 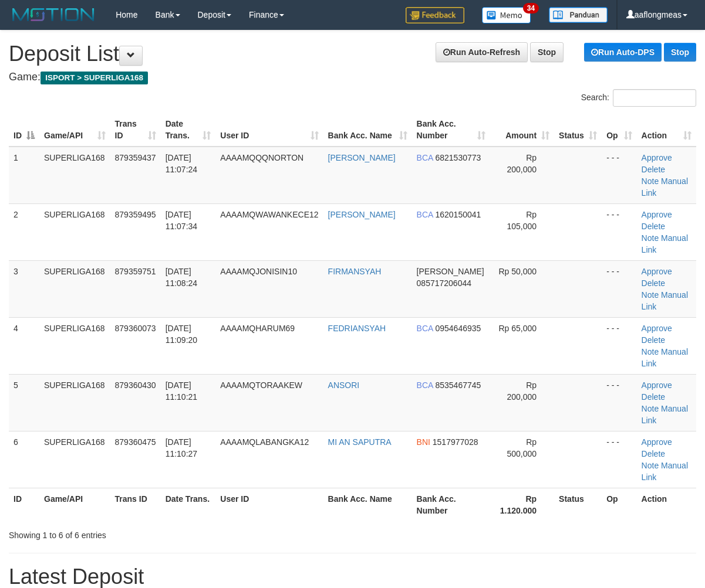 What do you see at coordinates (136, 504) in the screenshot?
I see `th: Trans ID` at bounding box center [136, 504].